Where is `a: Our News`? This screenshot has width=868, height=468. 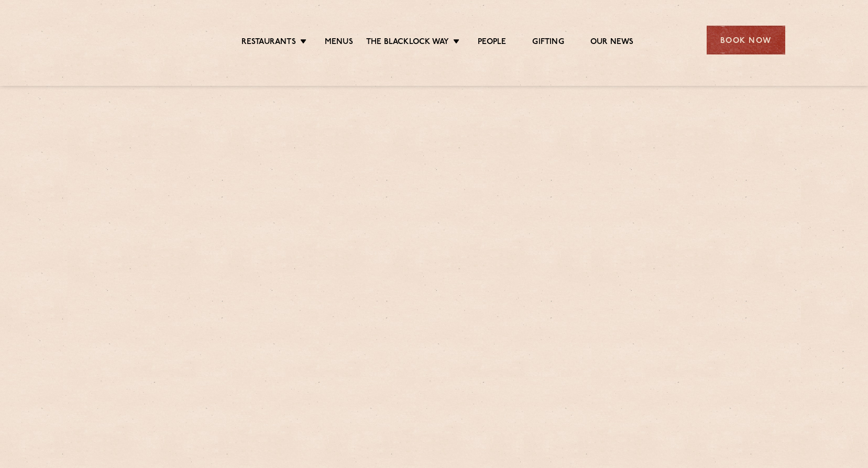
a: Our News is located at coordinates (612, 43).